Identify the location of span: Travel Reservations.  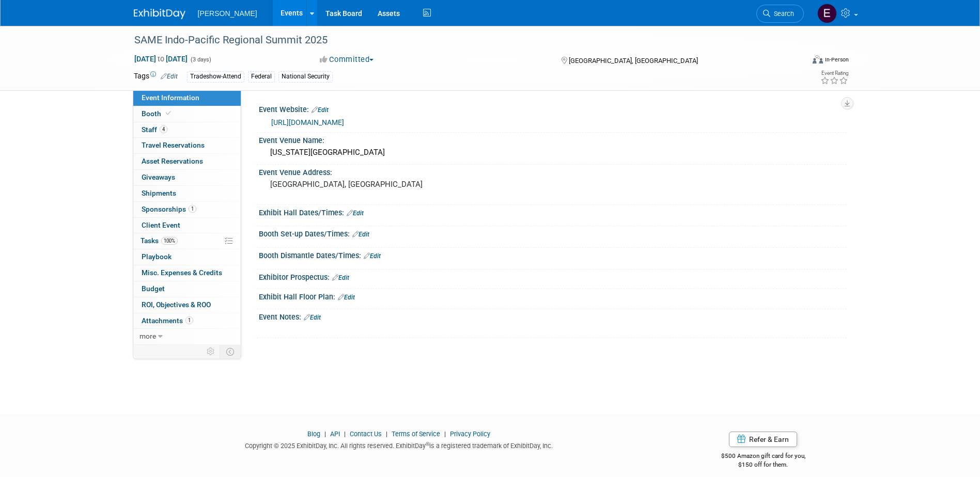
(173, 145).